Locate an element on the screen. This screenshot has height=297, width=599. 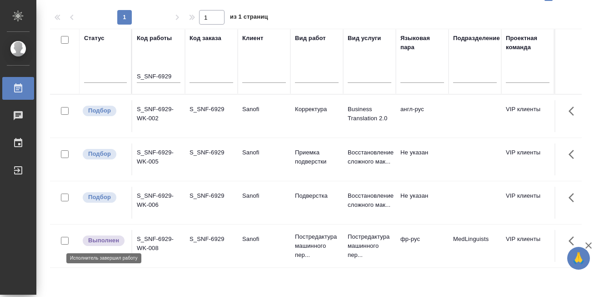
td: S_SNF-6929-WK-005 is located at coordinates (159, 159).